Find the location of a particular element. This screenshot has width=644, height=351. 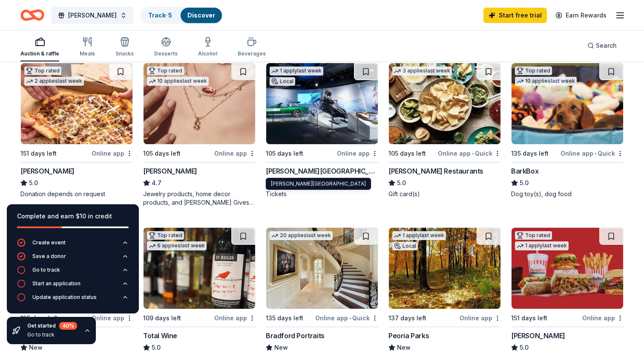

div: Create event is located at coordinates (49, 242).